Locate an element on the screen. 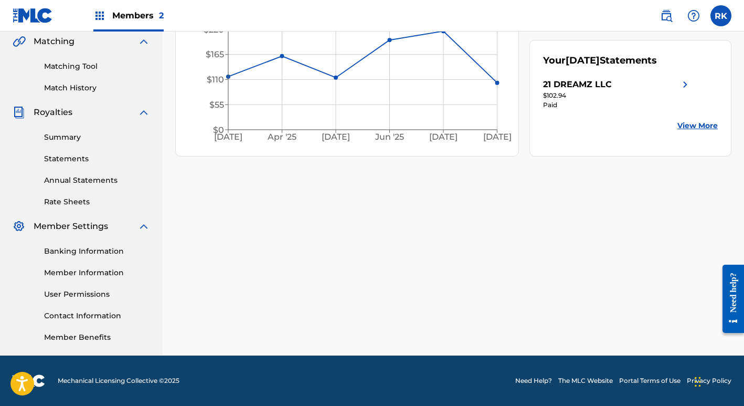  img: search is located at coordinates (667, 16).